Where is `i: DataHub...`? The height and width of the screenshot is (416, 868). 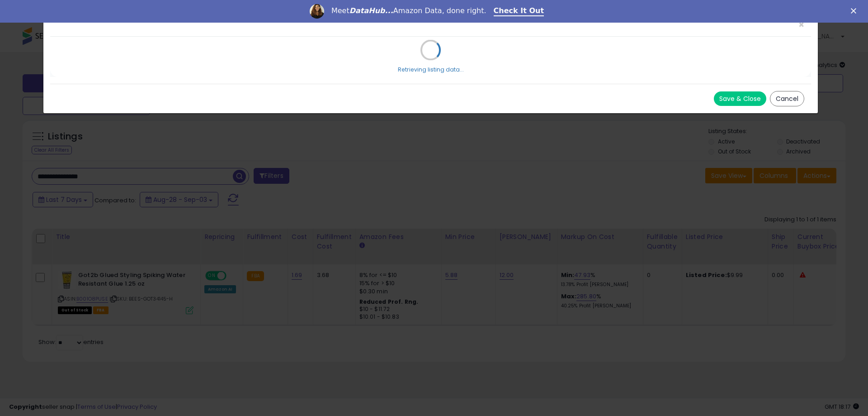
i: DataHub... is located at coordinates (371, 10).